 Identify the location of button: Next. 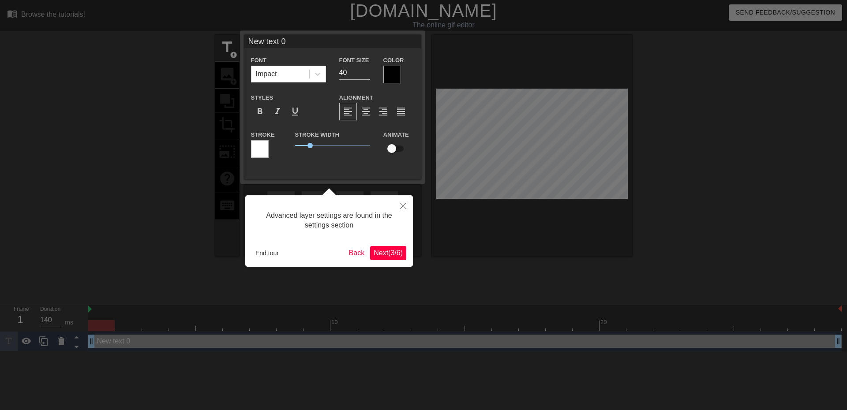
(388, 253).